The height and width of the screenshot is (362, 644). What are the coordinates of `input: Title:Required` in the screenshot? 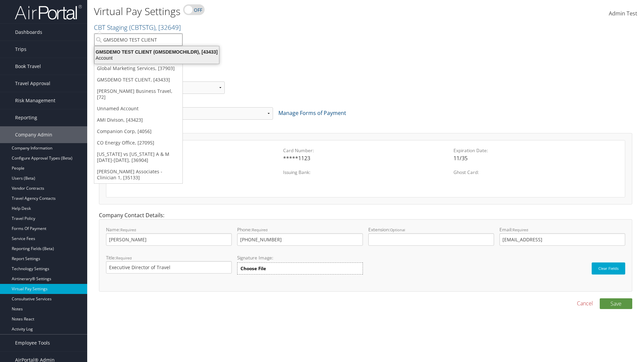 It's located at (169, 268).